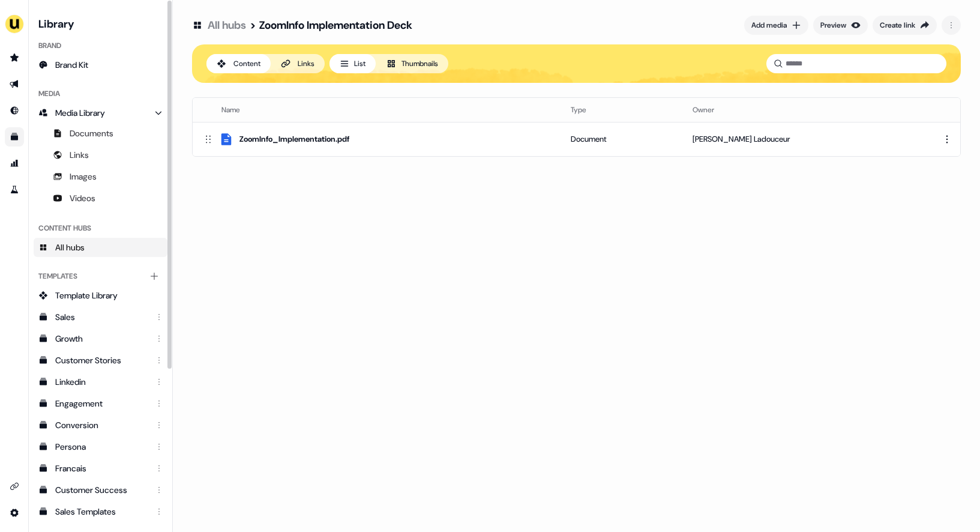  What do you see at coordinates (840, 25) in the screenshot?
I see `button: Preview` at bounding box center [840, 25].